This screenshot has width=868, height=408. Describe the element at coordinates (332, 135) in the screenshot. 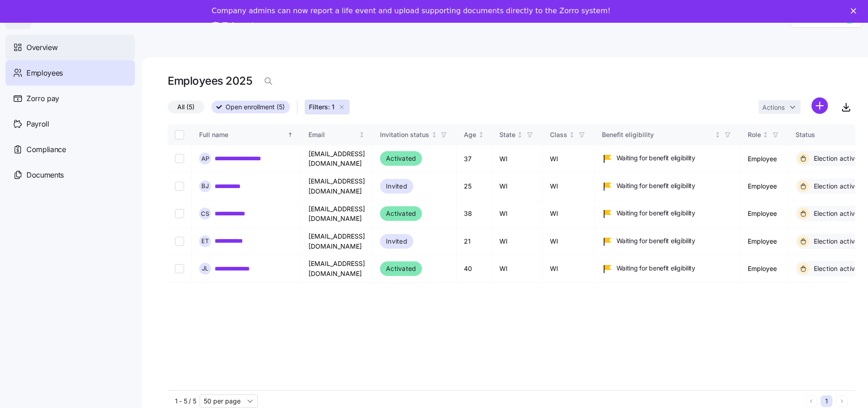

I see `div: Email` at that location.